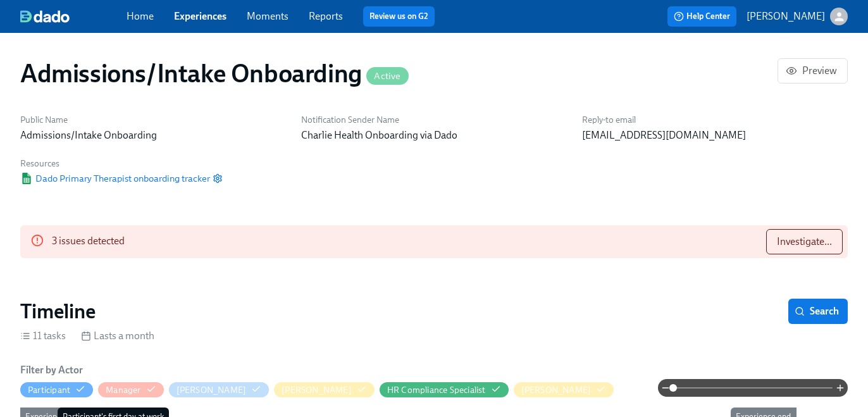 This screenshot has width=868, height=417. I want to click on h6: Reply-to email, so click(715, 120).